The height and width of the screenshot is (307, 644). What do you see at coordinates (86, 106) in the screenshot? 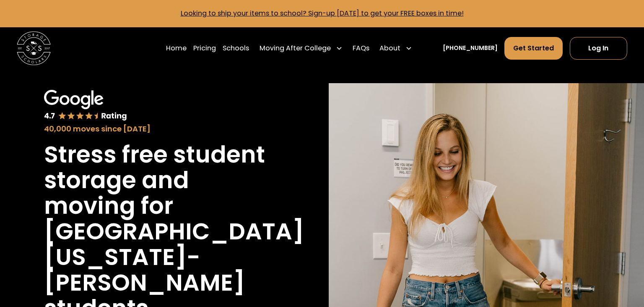
I see `img: Google 4.7 star rating` at bounding box center [86, 106].